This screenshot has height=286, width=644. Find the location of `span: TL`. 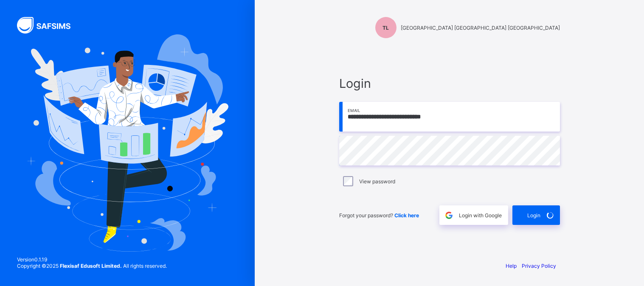

span: TL is located at coordinates (385, 28).